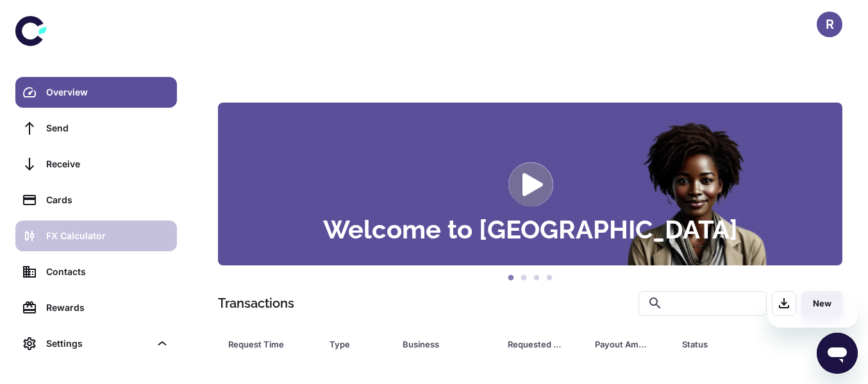 Image resolution: width=868 pixels, height=384 pixels. Describe the element at coordinates (96, 308) in the screenshot. I see `a: Rewards` at that location.